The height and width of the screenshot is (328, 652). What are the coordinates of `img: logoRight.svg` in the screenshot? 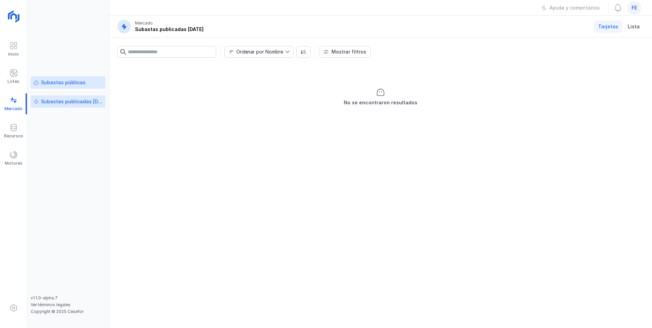 It's located at (14, 16).